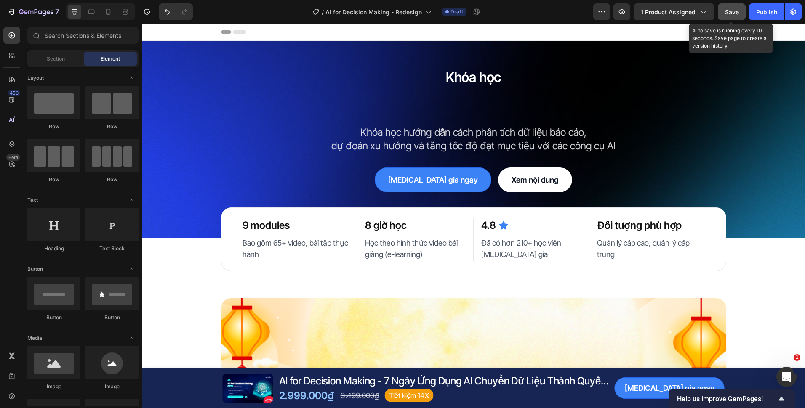  Describe the element at coordinates (332, 54) in the screenshot. I see `p: Khóa học` at that location.